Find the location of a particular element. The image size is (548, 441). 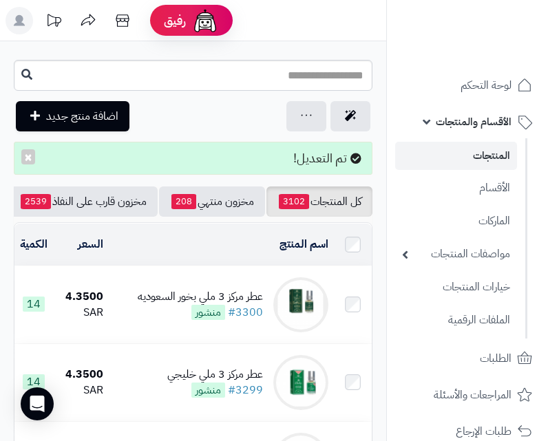

img: عطر مركز 3 ملي بخور السعوديه is located at coordinates (301, 305).